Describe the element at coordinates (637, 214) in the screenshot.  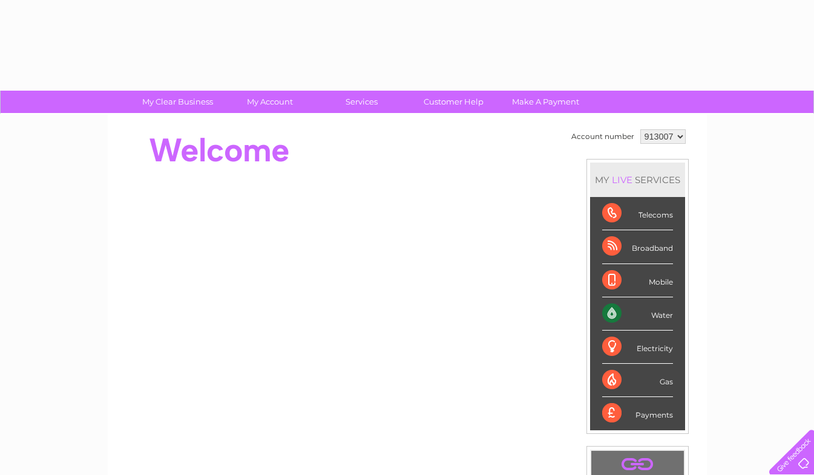
I see `div: Telecoms` at that location.